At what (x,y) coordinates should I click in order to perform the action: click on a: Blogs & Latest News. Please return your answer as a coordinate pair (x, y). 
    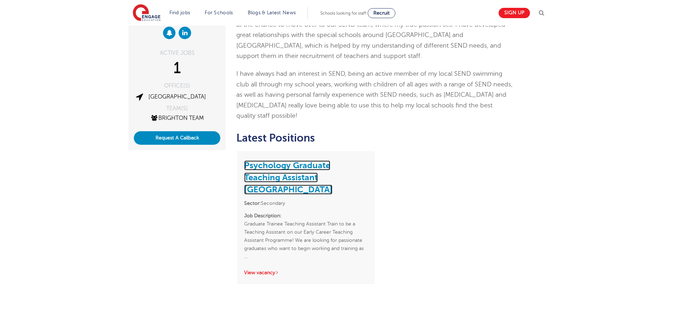
    Looking at the image, I should click on (272, 12).